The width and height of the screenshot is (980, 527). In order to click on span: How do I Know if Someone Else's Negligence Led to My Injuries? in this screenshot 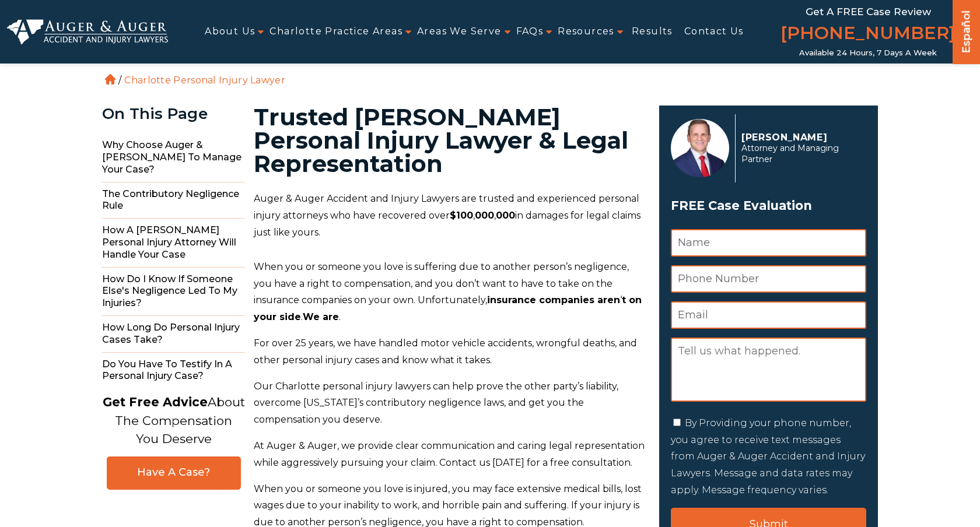, I will do `click(173, 292)`.